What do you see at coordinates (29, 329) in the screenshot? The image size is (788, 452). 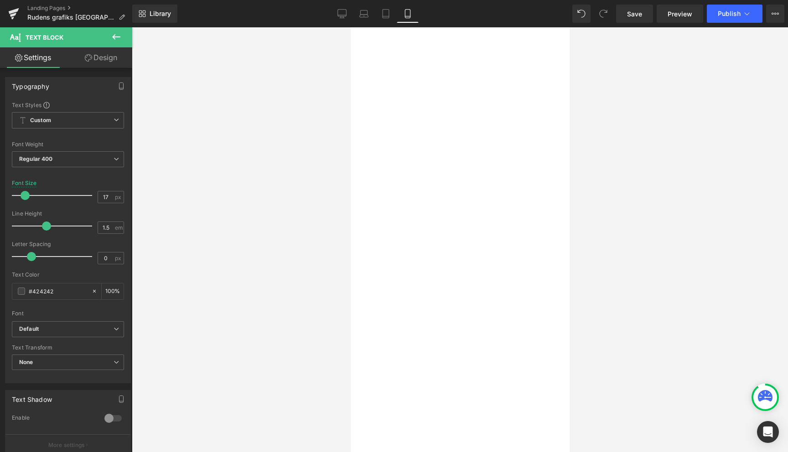 I see `i: Default` at bounding box center [29, 329].